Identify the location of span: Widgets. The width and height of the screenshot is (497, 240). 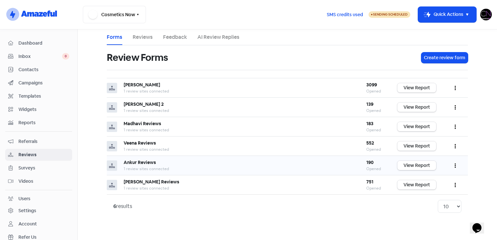
(44, 109).